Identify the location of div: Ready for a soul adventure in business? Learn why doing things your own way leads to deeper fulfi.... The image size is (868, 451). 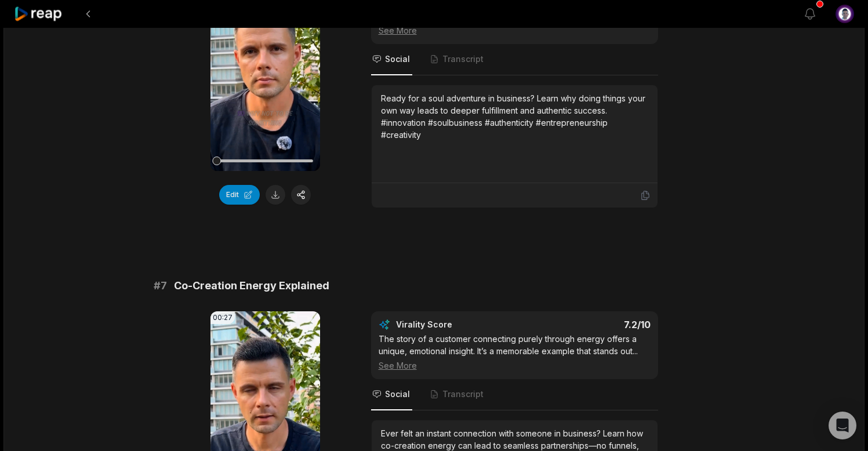
(515, 117).